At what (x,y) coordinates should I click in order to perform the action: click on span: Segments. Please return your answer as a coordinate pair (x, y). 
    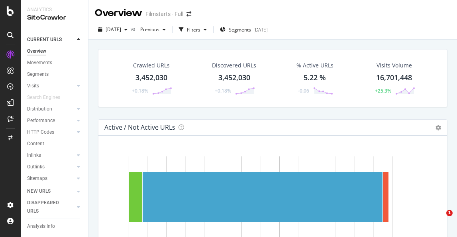
    Looking at the image, I should click on (240, 29).